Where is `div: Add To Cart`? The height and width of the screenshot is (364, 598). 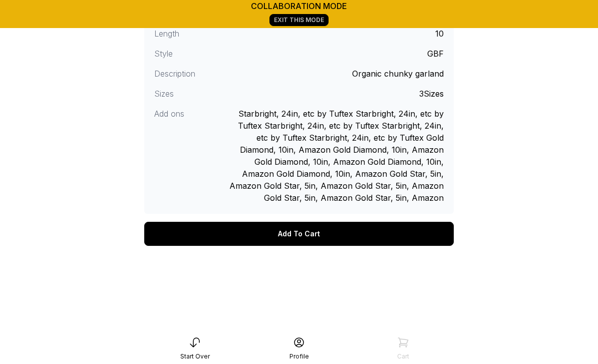
div: Add To Cart is located at coordinates (299, 234).